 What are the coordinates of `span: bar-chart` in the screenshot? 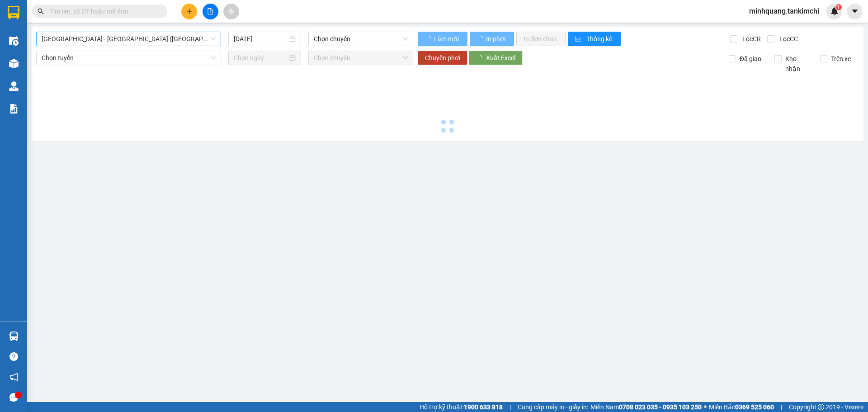 It's located at (578, 39).